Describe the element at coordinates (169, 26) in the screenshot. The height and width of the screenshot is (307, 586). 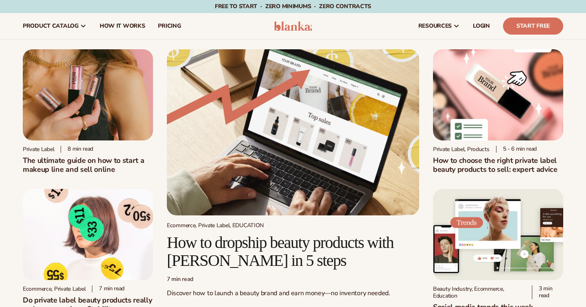
I see `span: pricing` at that location.